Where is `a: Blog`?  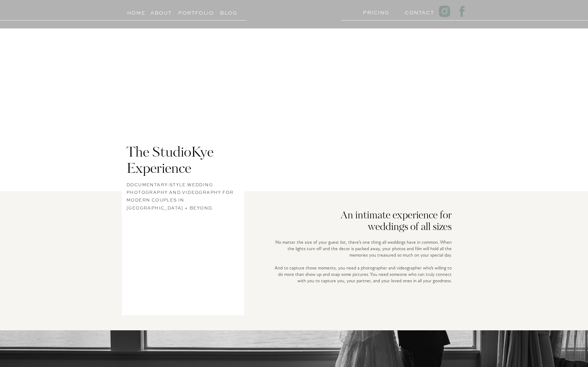 a: Blog is located at coordinates (228, 11).